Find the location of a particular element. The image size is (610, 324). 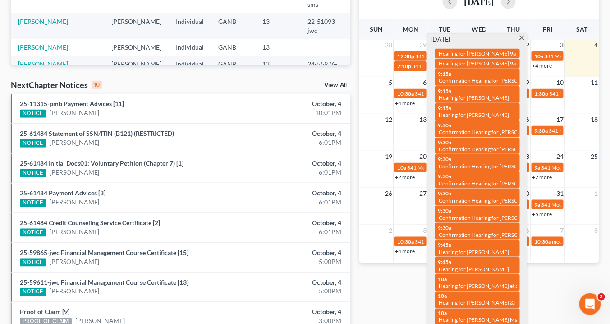

span: 26 is located at coordinates (389, 194).